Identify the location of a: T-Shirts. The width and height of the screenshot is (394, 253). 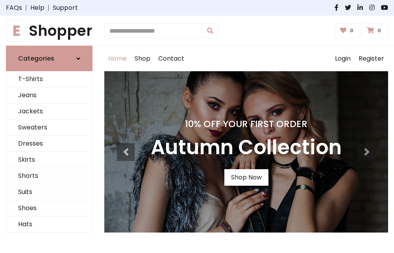
(49, 79).